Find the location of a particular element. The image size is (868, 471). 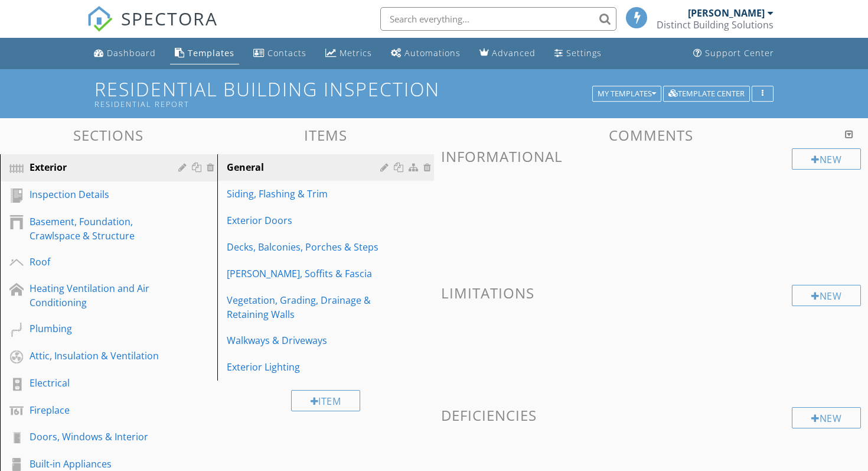

div: My Templates is located at coordinates (626, 94).